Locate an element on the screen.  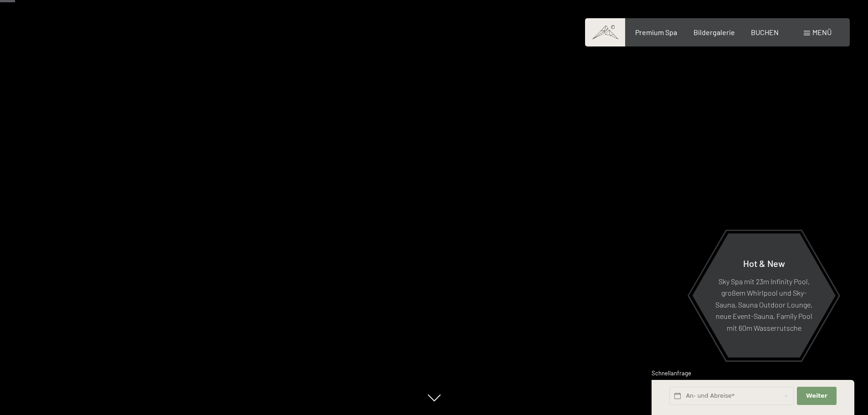
span: Schnellanfrage is located at coordinates (671, 373).